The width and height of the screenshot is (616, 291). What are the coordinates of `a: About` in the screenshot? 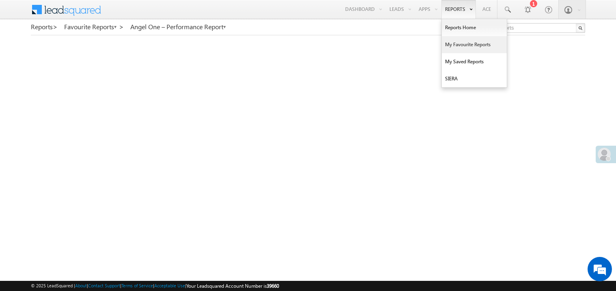 It's located at (81, 285).